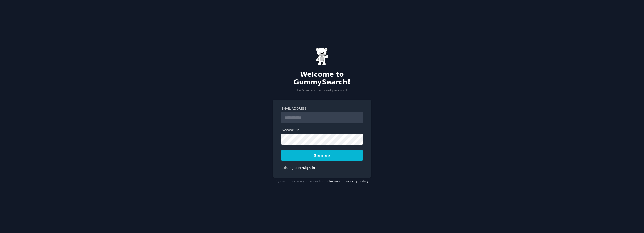  Describe the element at coordinates (322, 131) in the screenshot. I see `label: Password` at that location.